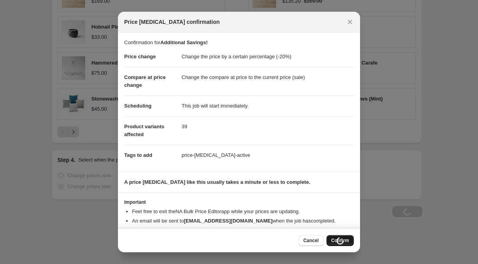 The height and width of the screenshot is (264, 478). I want to click on dd: This job will start immediately., so click(267, 105).